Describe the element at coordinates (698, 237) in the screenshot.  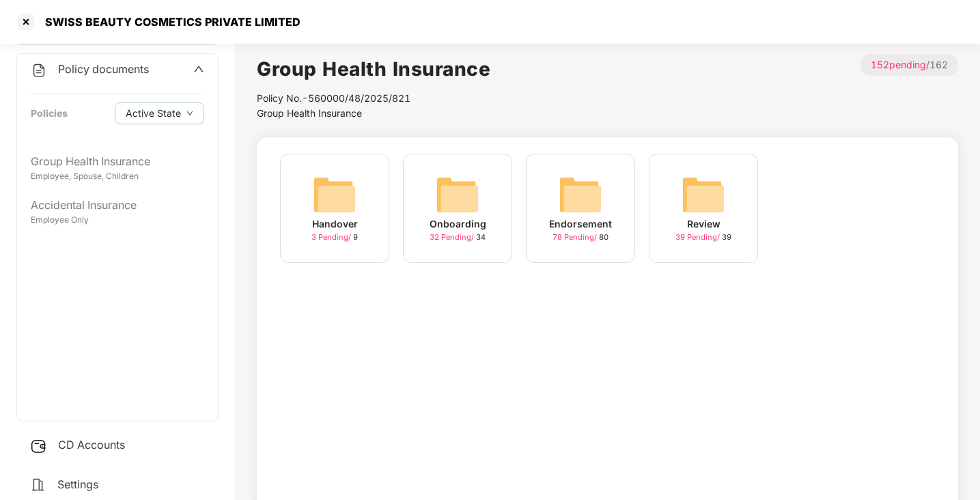
I see `span: 39 Pending /` at that location.